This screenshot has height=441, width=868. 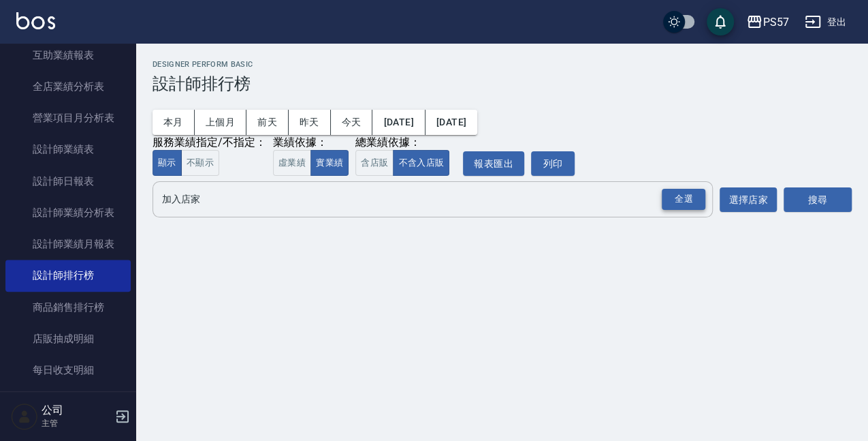 I want to click on button: 不顯示, so click(x=200, y=163).